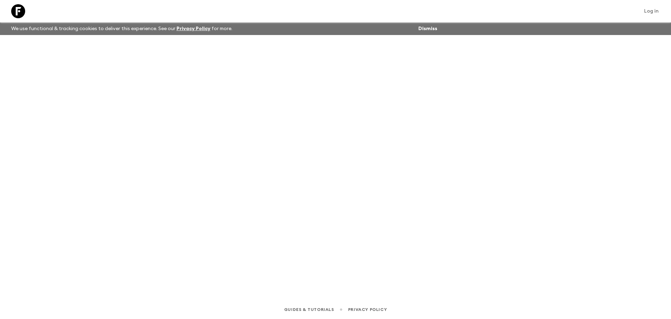  I want to click on p: We use functional & tracking cookies to deliver this experience. See our for more., so click(122, 29).